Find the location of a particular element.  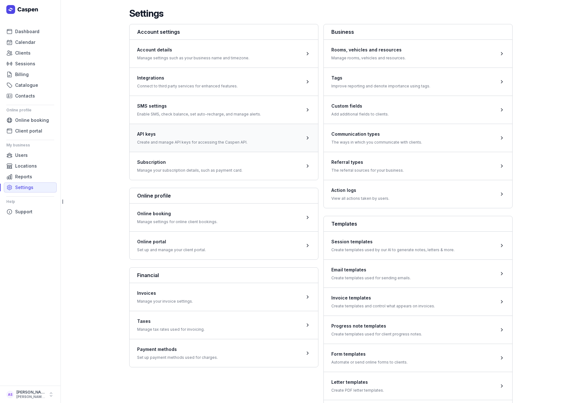

h3: Account settings is located at coordinates (224, 32).